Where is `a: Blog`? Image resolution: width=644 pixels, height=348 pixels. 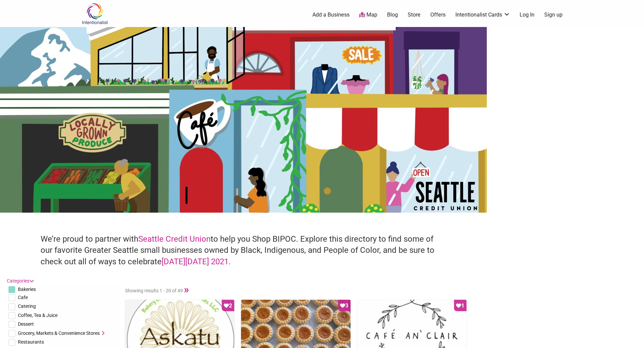
a: Blog is located at coordinates (392, 15).